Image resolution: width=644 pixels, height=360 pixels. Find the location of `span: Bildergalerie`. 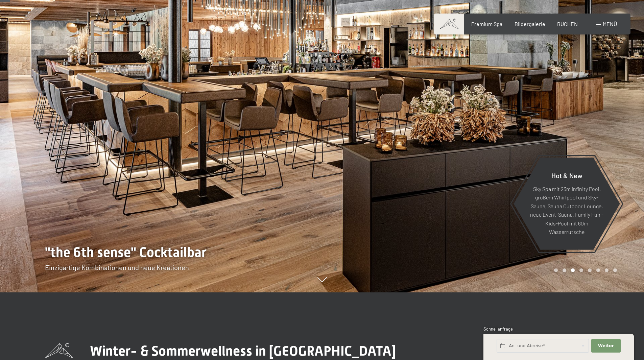

span: Bildergalerie is located at coordinates (530, 24).